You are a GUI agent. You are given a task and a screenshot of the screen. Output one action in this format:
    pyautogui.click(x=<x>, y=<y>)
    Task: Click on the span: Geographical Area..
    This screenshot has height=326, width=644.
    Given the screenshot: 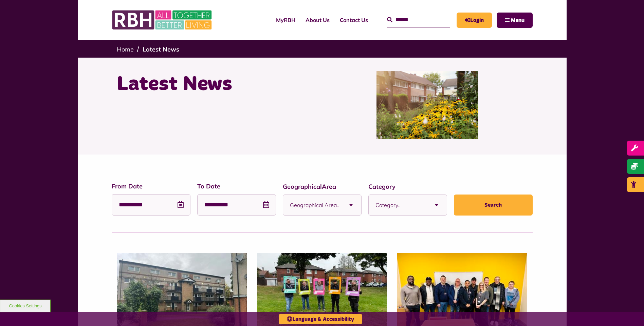 What is the action you would take?
    pyautogui.click(x=315, y=206)
    